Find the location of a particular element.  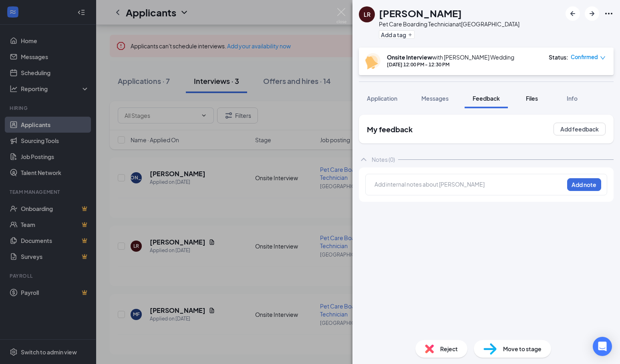

span: Feedback is located at coordinates (486, 98).